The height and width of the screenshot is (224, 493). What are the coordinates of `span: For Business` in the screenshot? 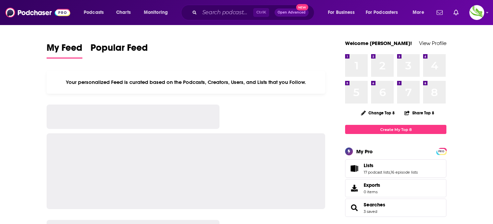 It's located at (341, 13).